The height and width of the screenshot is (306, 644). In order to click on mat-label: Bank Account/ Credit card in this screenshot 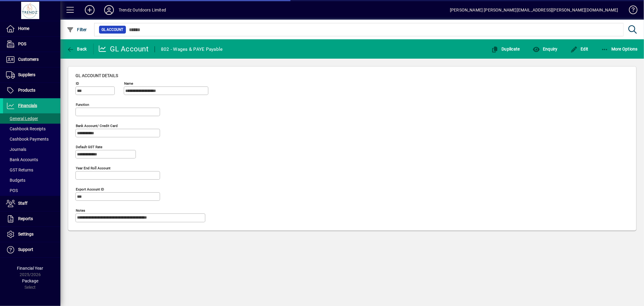, I will do `click(97, 125)`.